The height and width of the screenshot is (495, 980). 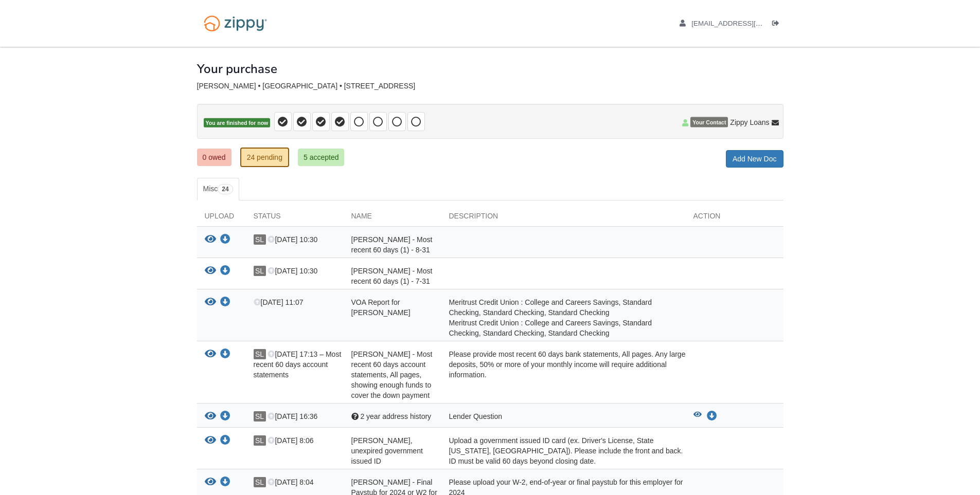 What do you see at coordinates (778, 25) in the screenshot?
I see `a: Log out` at bounding box center [778, 25].